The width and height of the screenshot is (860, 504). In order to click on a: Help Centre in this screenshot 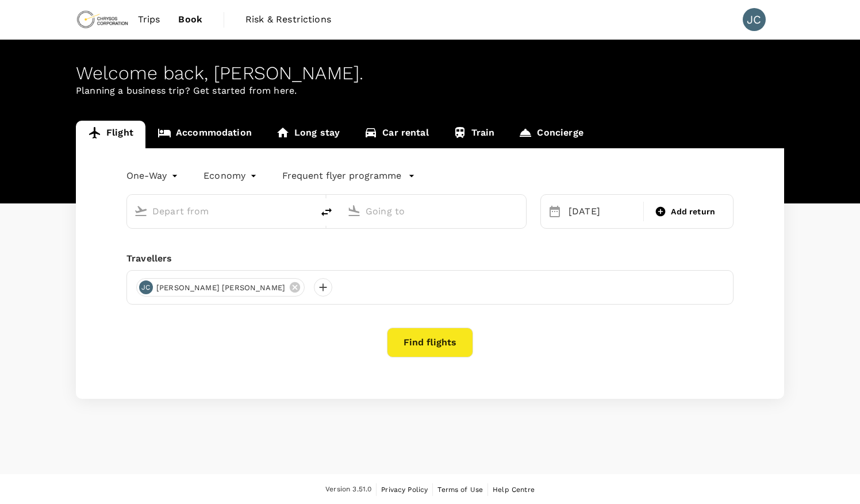, I will do `click(513, 490)`.